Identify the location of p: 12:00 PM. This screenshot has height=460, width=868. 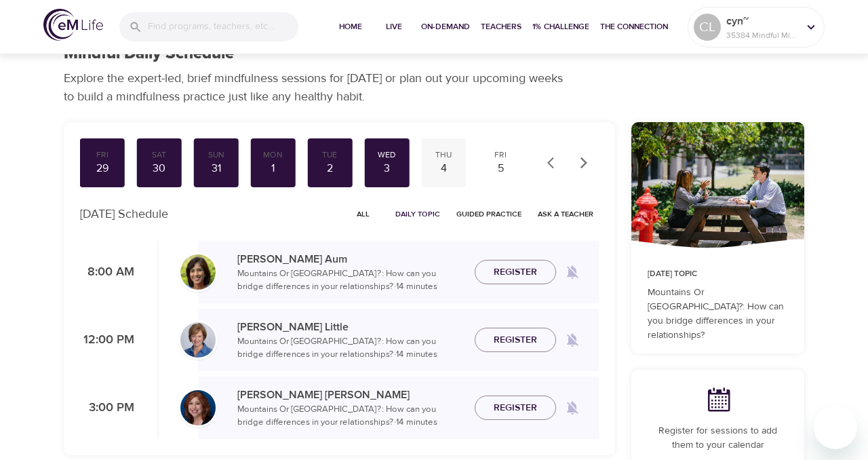
(108, 339).